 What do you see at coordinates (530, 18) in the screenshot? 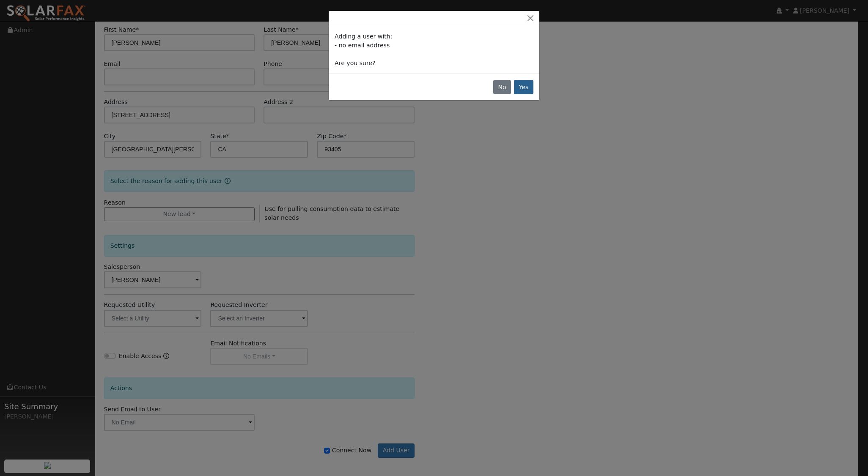
I see `button: Close` at bounding box center [530, 18].